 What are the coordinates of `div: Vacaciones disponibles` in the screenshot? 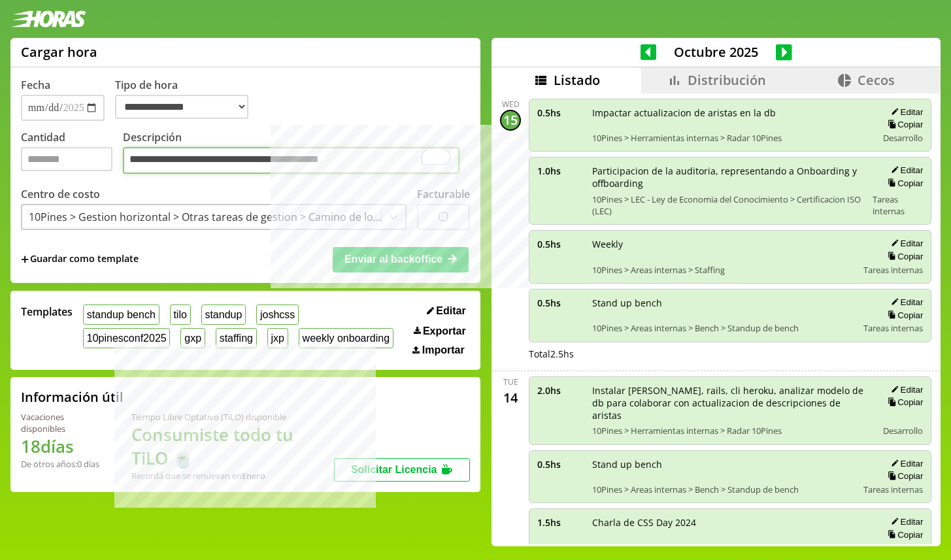 It's located at (60, 423).